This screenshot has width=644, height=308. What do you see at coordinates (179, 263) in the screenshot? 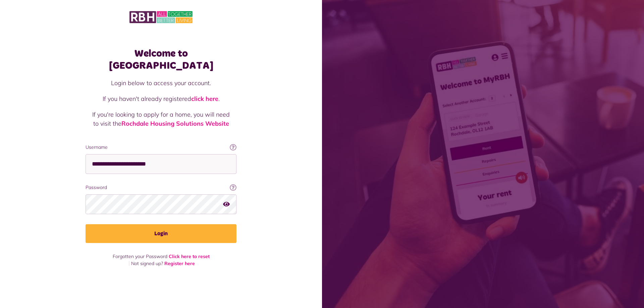
I see `a: Register here` at bounding box center [179, 263].